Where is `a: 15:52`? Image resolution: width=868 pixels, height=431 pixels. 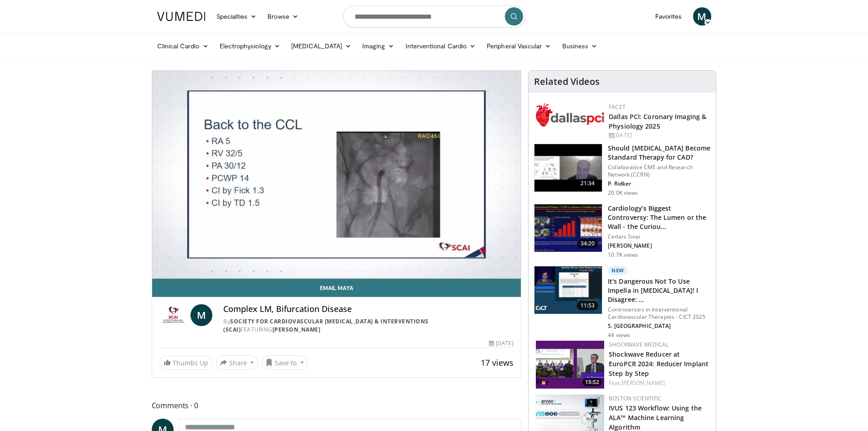 a: 15:52 is located at coordinates (570, 364).